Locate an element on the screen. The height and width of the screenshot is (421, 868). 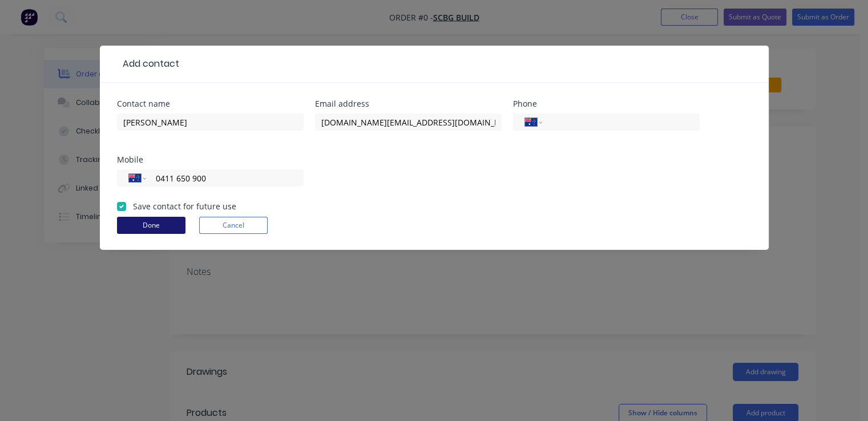
button: Done is located at coordinates (151, 225).